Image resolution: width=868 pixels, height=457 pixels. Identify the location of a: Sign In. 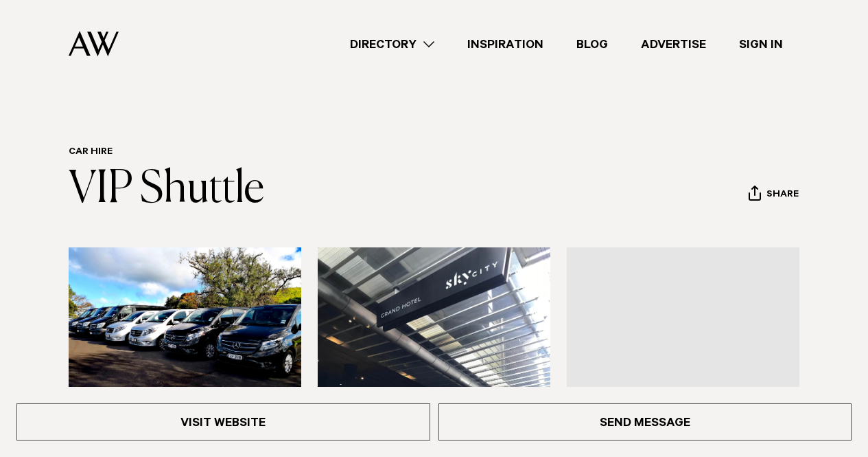
(761, 44).